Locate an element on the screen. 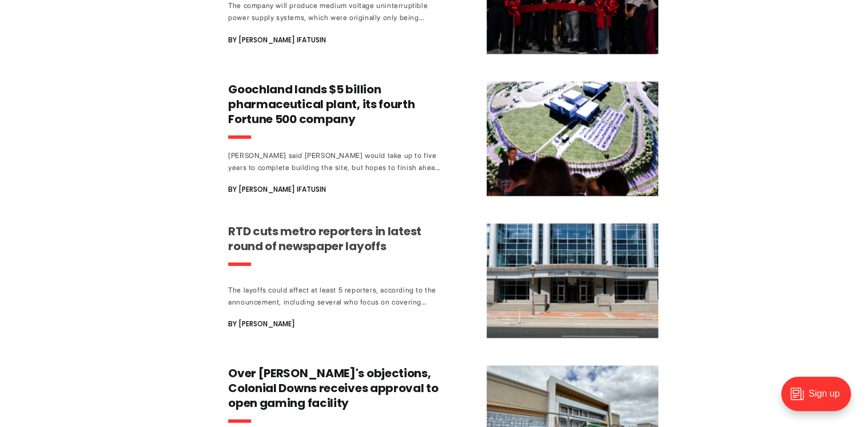 The image size is (868, 427). a: RTD cuts metro reporters in latest round of newspaper layoffs The layoffs could affect at least 5... is located at coordinates (443, 281).